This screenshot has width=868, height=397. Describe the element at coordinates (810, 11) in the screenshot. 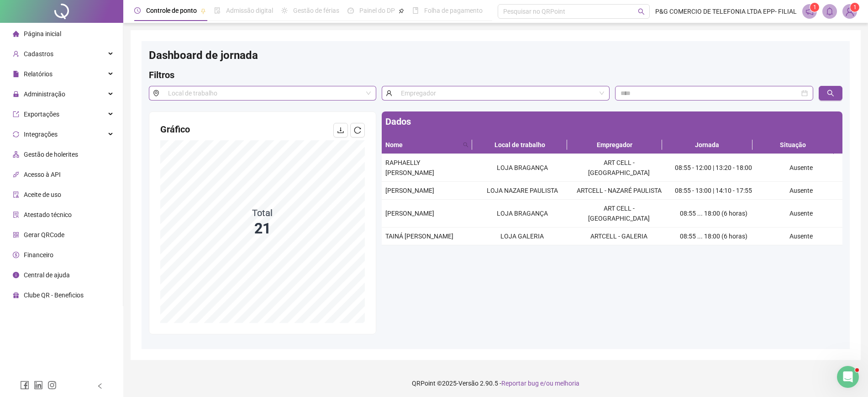

I see `span: notification` at that location.